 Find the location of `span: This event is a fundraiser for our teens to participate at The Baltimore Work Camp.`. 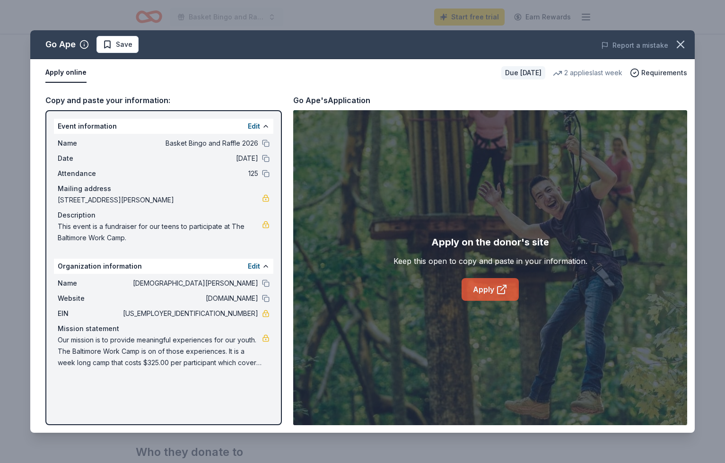

span: This event is a fundraiser for our teens to participate at The Baltimore Work Camp. is located at coordinates (160, 232).